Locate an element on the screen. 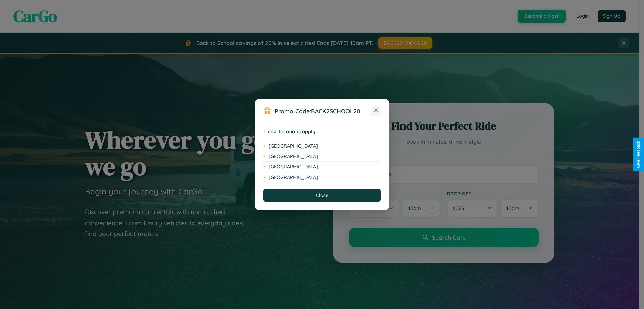 This screenshot has width=644, height=309. b: BACK2SCHOOL20 is located at coordinates (335, 111).